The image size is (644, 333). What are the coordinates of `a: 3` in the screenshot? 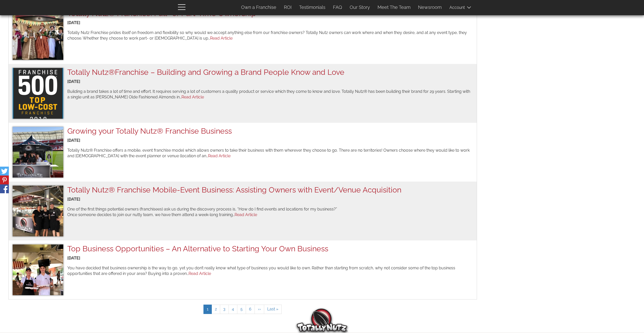 It's located at (224, 309).